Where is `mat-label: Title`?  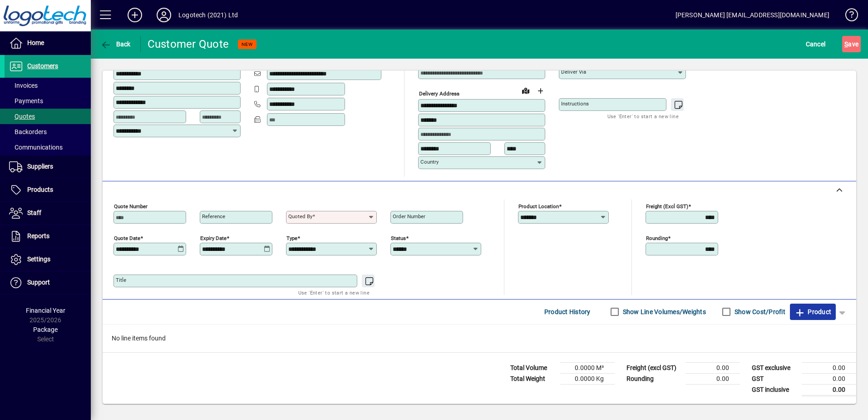
mat-label: Title is located at coordinates (121, 280).